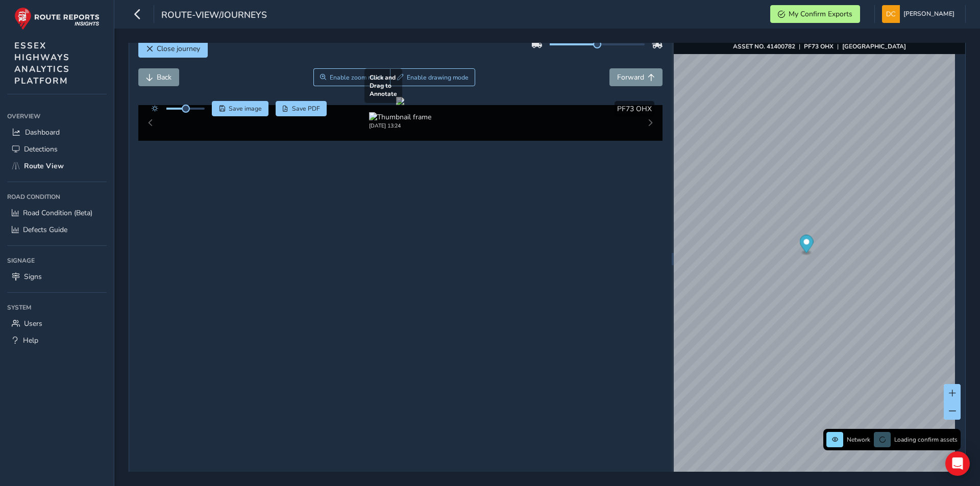 The width and height of the screenshot is (980, 486). I want to click on span: Dashboard, so click(43, 132).